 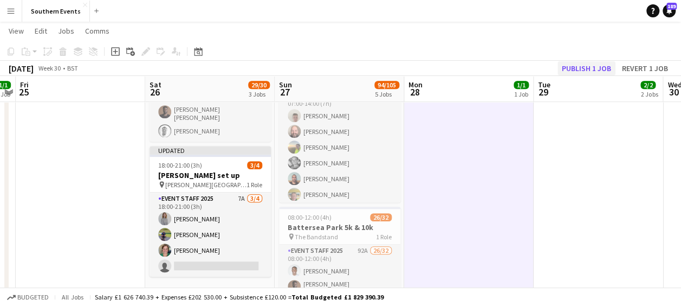 What do you see at coordinates (521, 85) in the screenshot?
I see `span: 1/1` at bounding box center [521, 85].